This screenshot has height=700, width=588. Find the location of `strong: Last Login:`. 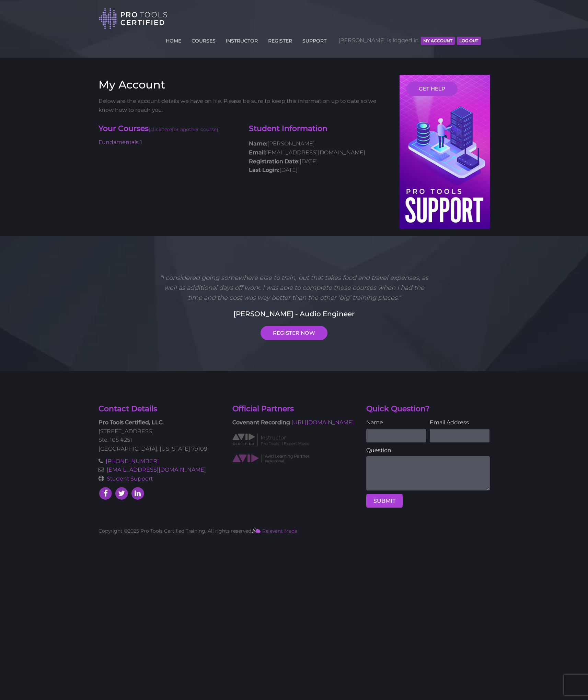

strong: Last Login: is located at coordinates (264, 169).